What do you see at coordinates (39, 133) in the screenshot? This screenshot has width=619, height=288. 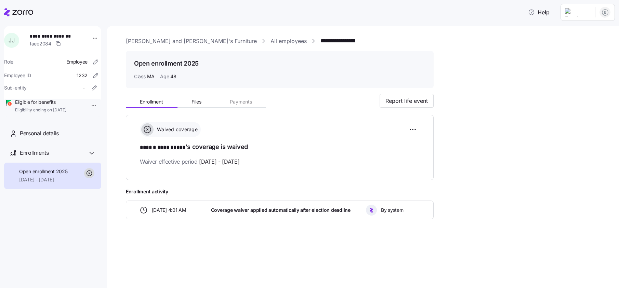 I see `span: Personal details` at bounding box center [39, 133].